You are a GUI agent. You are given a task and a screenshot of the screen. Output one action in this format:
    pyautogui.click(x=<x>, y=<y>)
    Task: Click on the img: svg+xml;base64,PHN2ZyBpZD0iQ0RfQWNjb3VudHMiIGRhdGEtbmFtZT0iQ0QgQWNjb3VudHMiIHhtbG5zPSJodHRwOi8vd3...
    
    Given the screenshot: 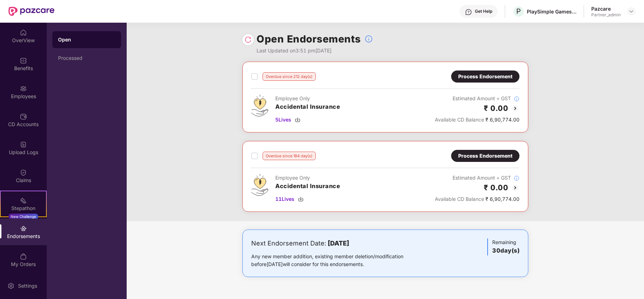 What is the action you would take?
    pyautogui.click(x=23, y=117)
    